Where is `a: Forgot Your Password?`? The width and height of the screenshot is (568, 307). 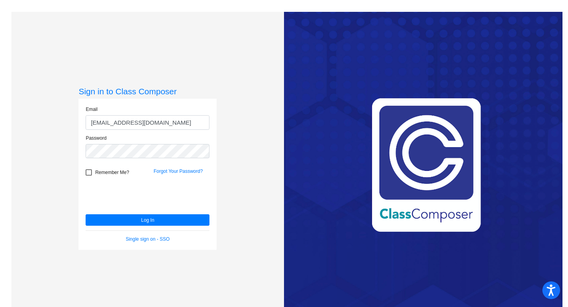
a: Forgot Your Password? is located at coordinates (178, 171).